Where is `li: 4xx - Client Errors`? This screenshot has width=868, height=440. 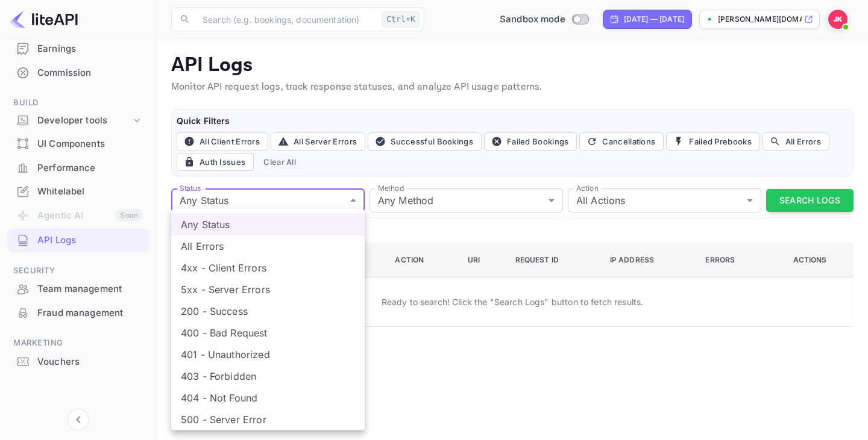 li: 4xx - Client Errors is located at coordinates (267, 268).